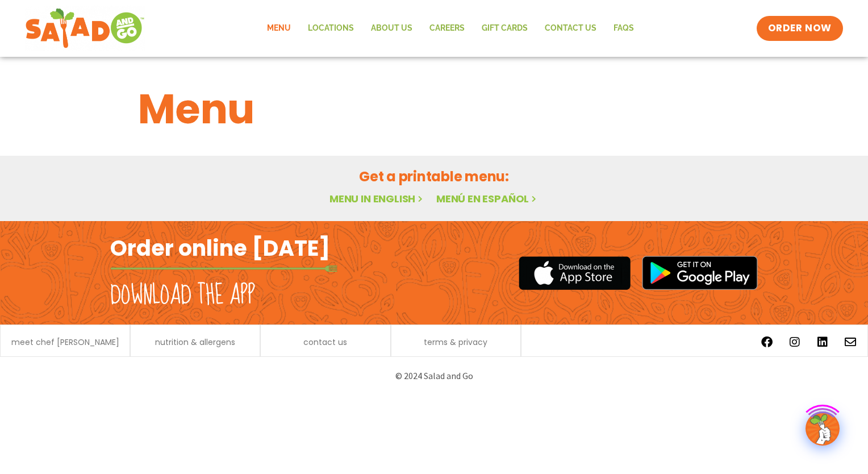 This screenshot has width=868, height=474. I want to click on h2: Get a printable menu:, so click(434, 176).